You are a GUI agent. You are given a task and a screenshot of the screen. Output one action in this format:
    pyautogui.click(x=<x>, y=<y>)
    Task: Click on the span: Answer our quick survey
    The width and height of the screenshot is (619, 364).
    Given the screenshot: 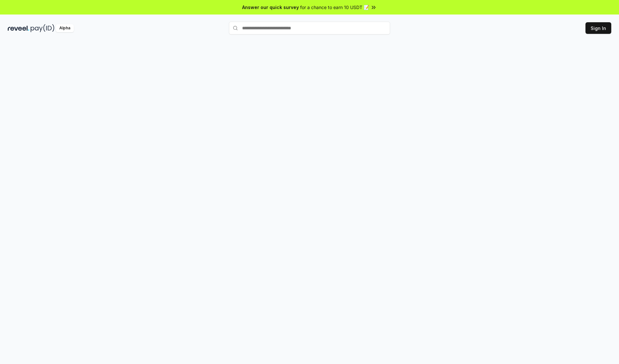 What is the action you would take?
    pyautogui.click(x=270, y=7)
    